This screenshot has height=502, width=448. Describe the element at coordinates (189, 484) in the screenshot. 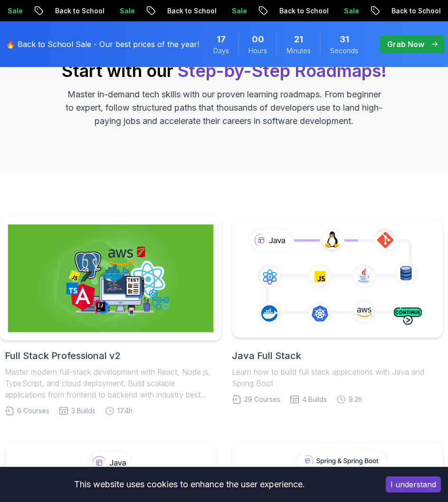

I see `div: This website uses cookies to enhance the user experience.` at that location.